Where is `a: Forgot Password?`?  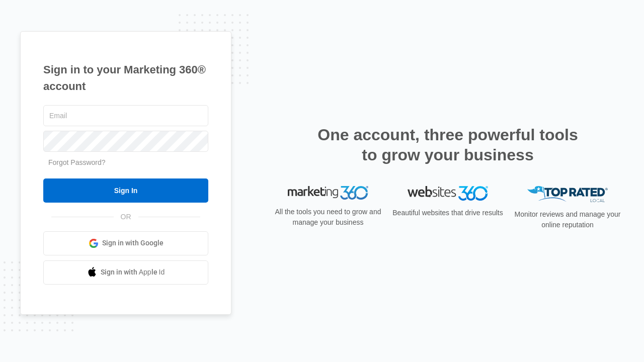 a: Forgot Password? is located at coordinates (77, 162).